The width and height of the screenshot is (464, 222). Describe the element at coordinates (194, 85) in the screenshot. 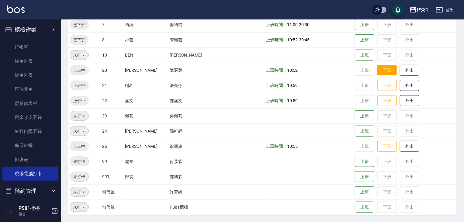

I see `td: 潘亮今` at that location.